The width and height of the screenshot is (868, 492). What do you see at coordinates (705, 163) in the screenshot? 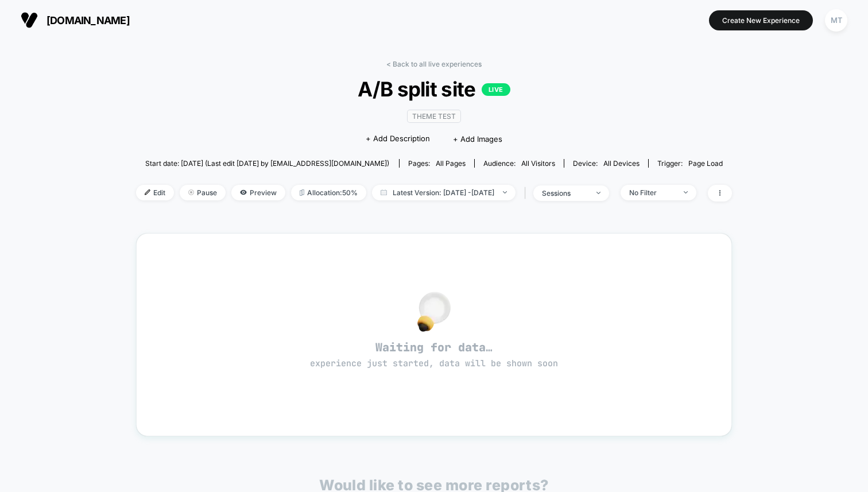
I see `span: Page Load` at bounding box center [705, 163].